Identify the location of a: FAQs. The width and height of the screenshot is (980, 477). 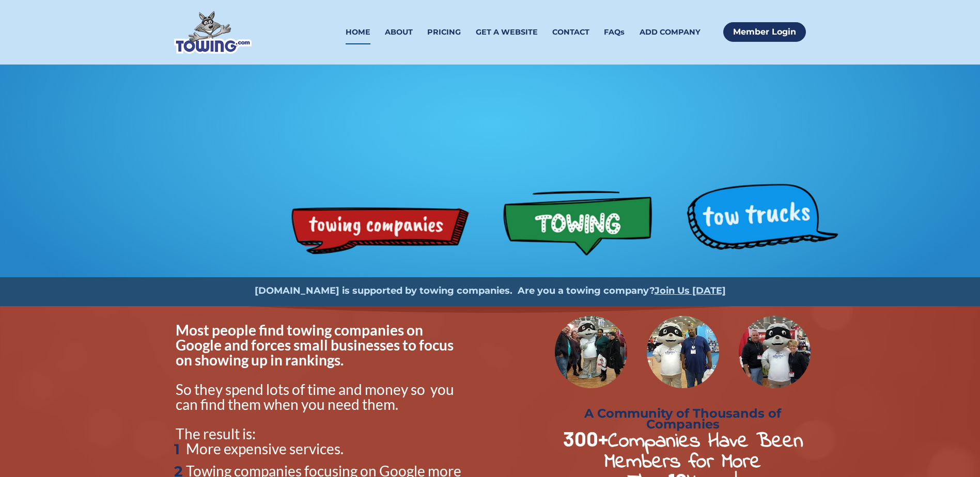
(615, 32).